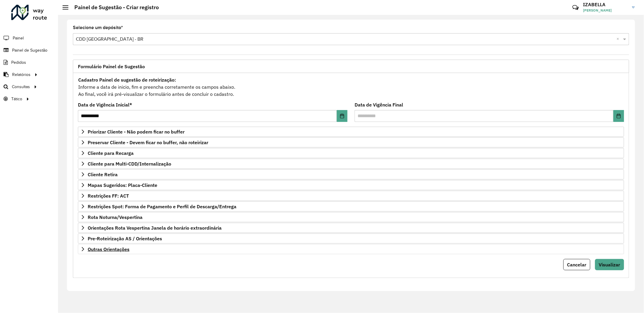 Image resolution: width=644 pixels, height=313 pixels. I want to click on a: Cliente para Multi-CDD/Internalização, so click(351, 164).